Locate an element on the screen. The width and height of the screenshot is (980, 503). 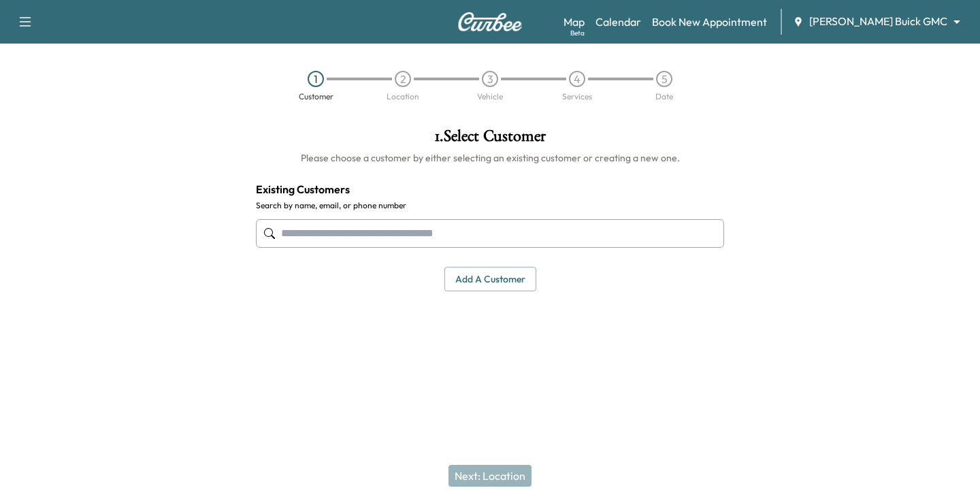
div: Location is located at coordinates (403, 96).